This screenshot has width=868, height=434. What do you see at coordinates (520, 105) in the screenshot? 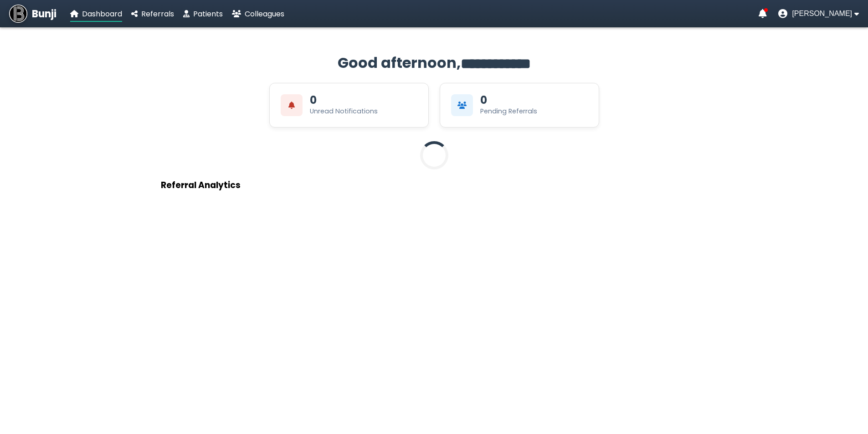
I see `div: View Pending Referrals` at bounding box center [520, 105].